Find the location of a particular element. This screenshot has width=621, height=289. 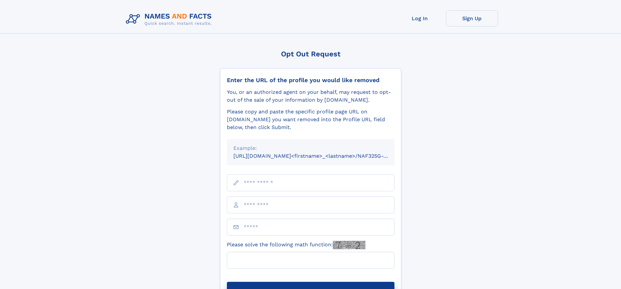

label: Please solve the following math function: is located at coordinates (296, 245).